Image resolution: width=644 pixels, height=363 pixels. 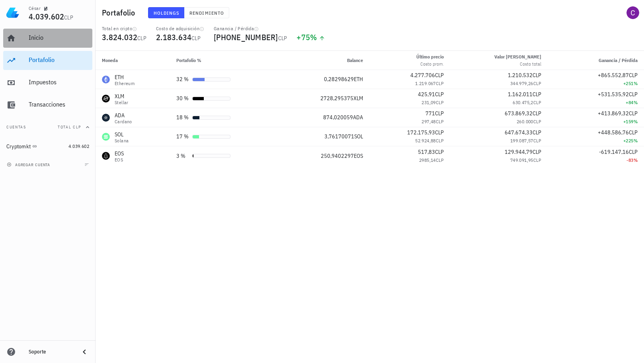 I want to click on span: 2.183.634, so click(x=174, y=37).